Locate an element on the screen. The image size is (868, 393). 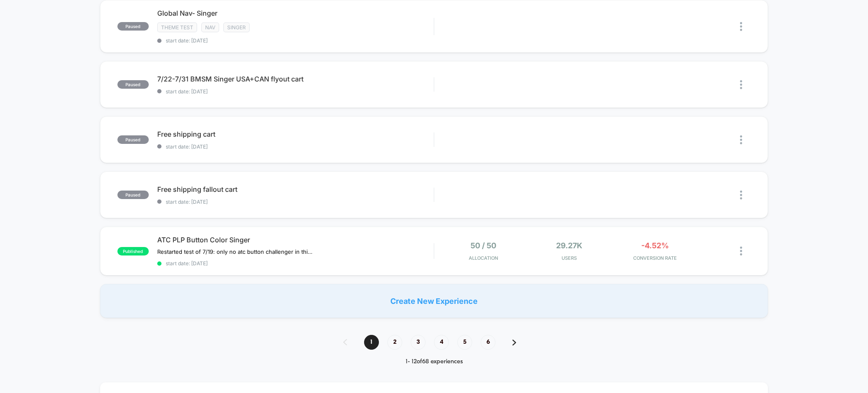
span: 4 is located at coordinates (441, 342).